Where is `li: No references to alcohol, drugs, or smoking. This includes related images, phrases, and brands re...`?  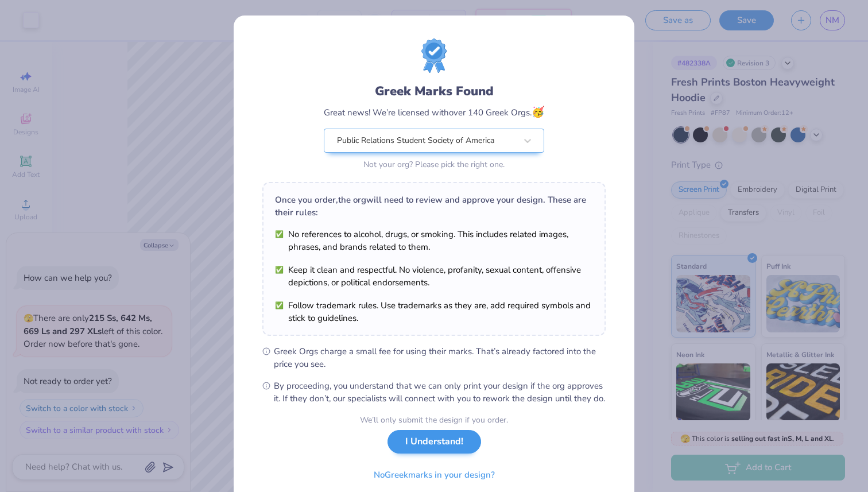 li: No references to alcohol, drugs, or smoking. This includes related images, phrases, and brands re... is located at coordinates (434, 240).